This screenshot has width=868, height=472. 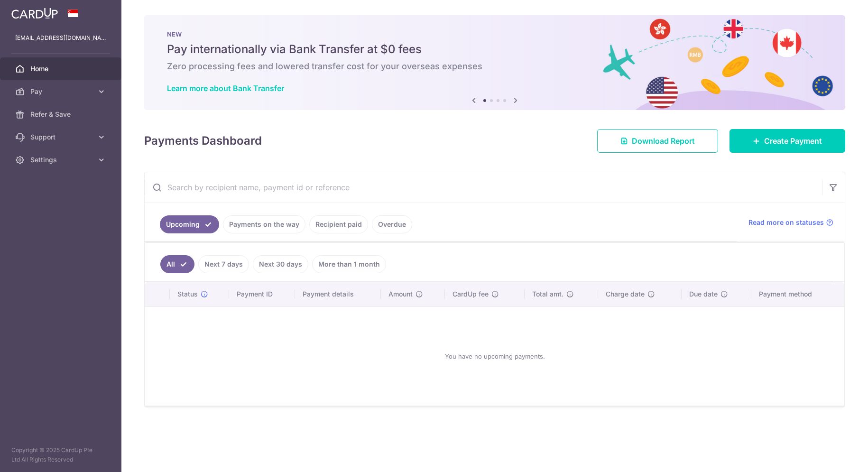 What do you see at coordinates (548, 294) in the screenshot?
I see `span: Total amt.` at bounding box center [548, 294].